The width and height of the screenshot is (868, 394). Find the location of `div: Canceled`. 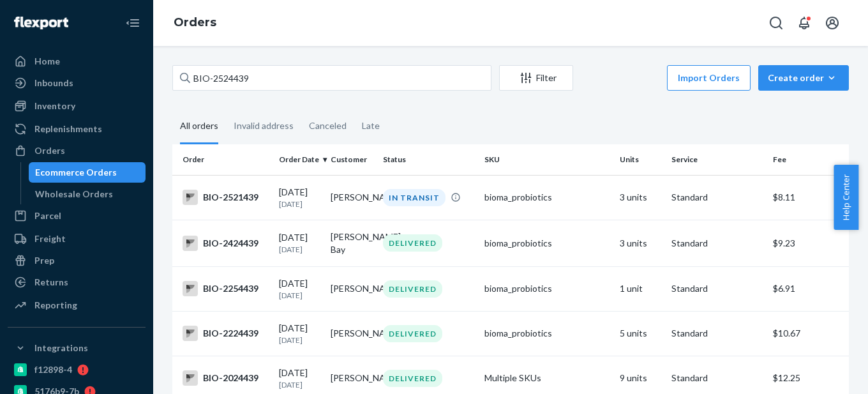

div: Canceled is located at coordinates (327, 125).